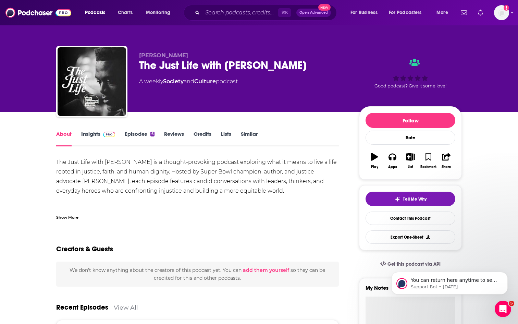 This screenshot has width=518, height=324. Describe the element at coordinates (374, 161) in the screenshot. I see `button: Play` at that location.